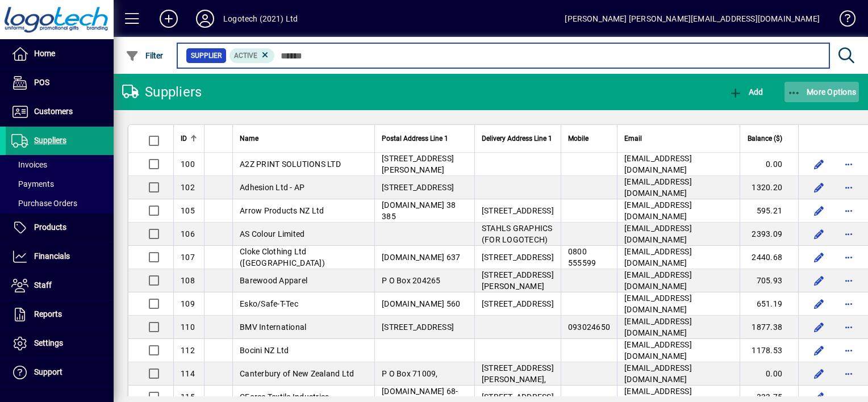 The image size is (868, 402). What do you see at coordinates (162, 92) in the screenshot?
I see `div: Suppliers` at bounding box center [162, 92].